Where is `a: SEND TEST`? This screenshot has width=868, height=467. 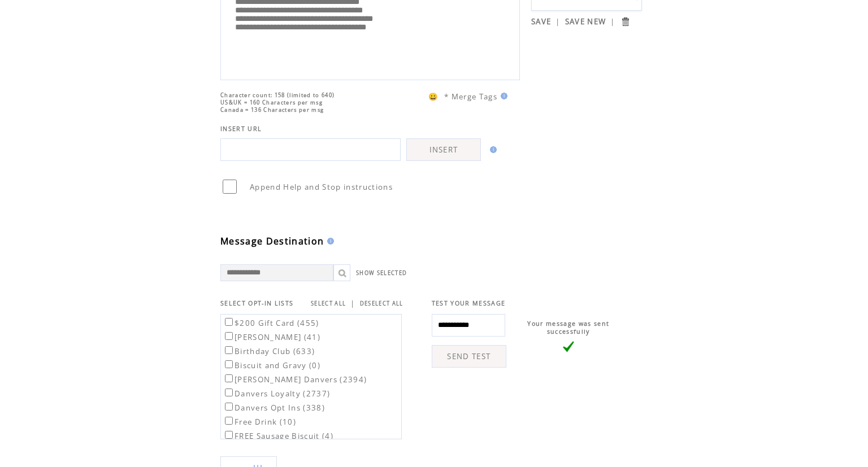 a: SEND TEST is located at coordinates (469, 356).